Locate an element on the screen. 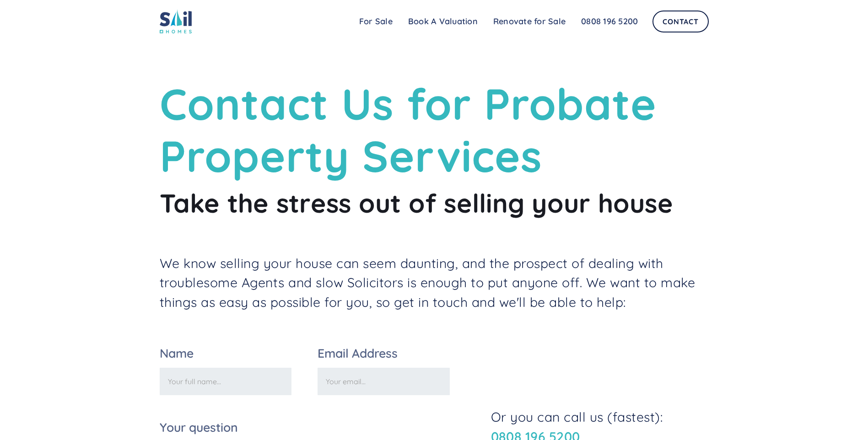 The width and height of the screenshot is (868, 440). input: Your full name... is located at coordinates (226, 382).